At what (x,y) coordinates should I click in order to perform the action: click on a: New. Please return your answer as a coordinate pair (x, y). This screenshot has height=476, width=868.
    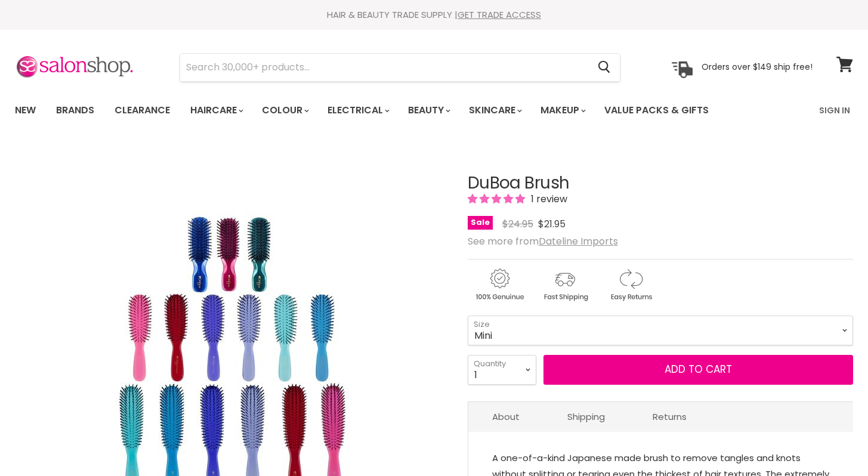
    Looking at the image, I should click on (25, 111).